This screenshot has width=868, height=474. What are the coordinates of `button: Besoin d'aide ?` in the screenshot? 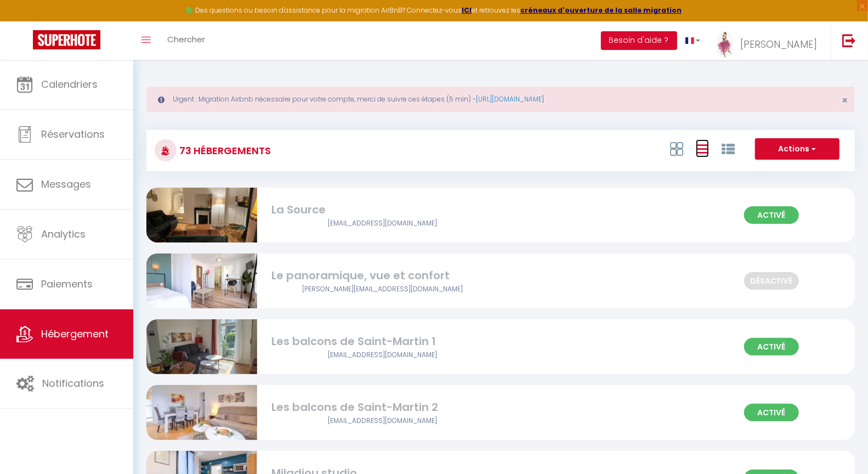 It's located at (639, 41).